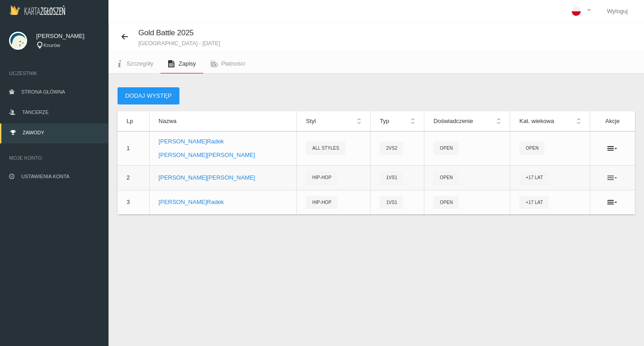  I want to click on span: OPEN, so click(531, 148).